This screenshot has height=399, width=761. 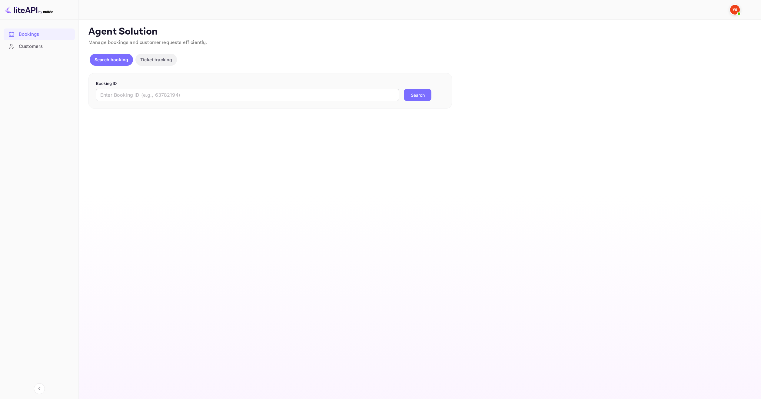 What do you see at coordinates (735, 10) in the screenshot?
I see `img: Yandex Support` at bounding box center [735, 10].